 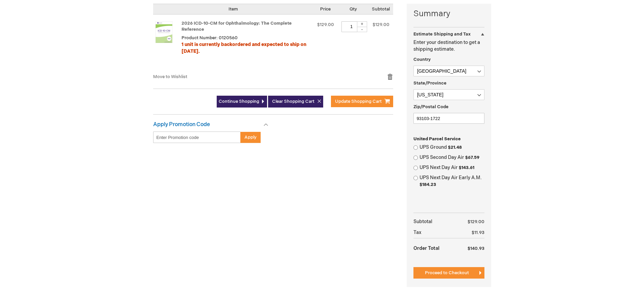 I want to click on img: 2026 ICD-10-CM for Ophthalmology: The Complete Reference, so click(x=164, y=32).